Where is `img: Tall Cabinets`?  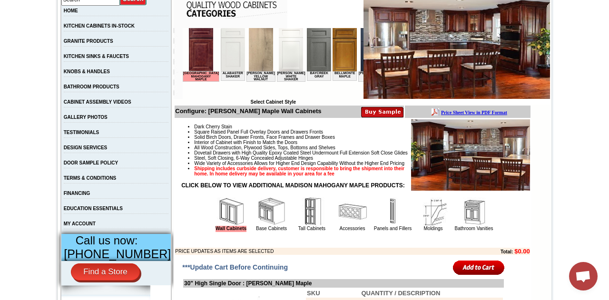 img: Tall Cabinets is located at coordinates (312, 212).